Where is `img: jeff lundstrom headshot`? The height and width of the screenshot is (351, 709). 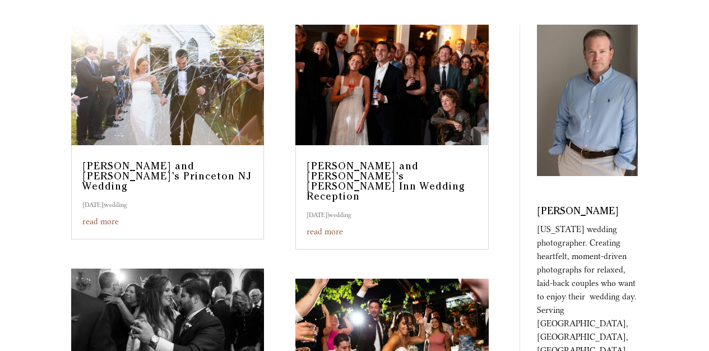 img: jeff lundstrom headshot is located at coordinates (588, 100).